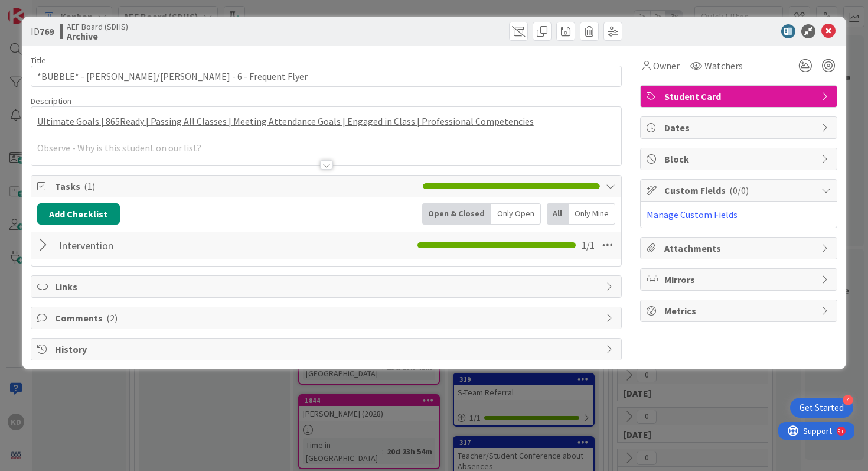 This screenshot has width=868, height=471. What do you see at coordinates (740, 127) in the screenshot?
I see `span: Dates` at bounding box center [740, 127].